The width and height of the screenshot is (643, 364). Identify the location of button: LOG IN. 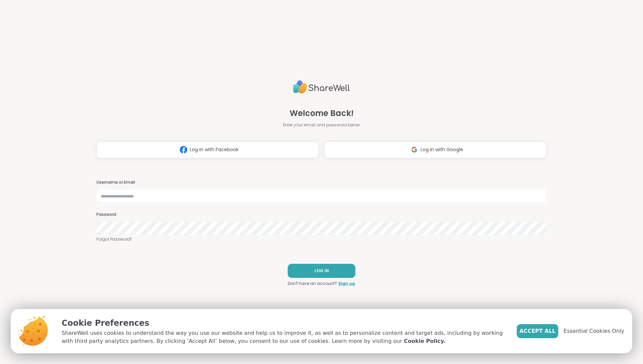
(322, 270).